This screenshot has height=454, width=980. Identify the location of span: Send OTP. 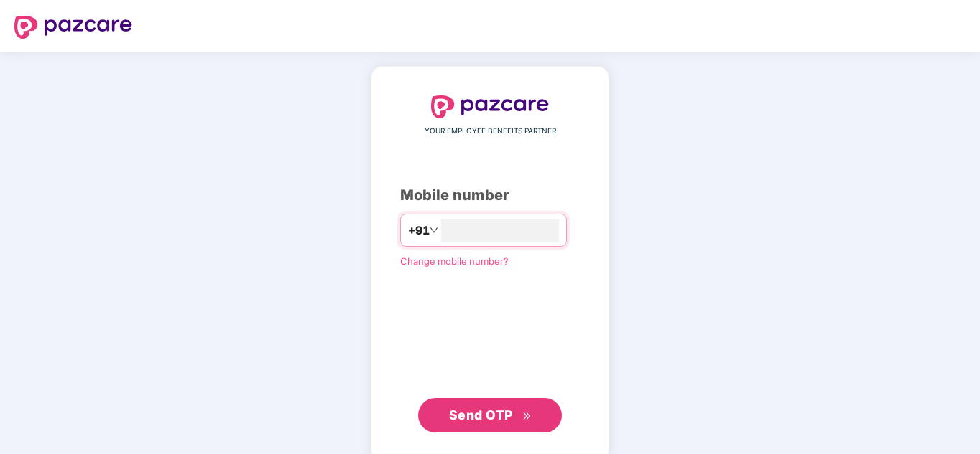
(480, 415).